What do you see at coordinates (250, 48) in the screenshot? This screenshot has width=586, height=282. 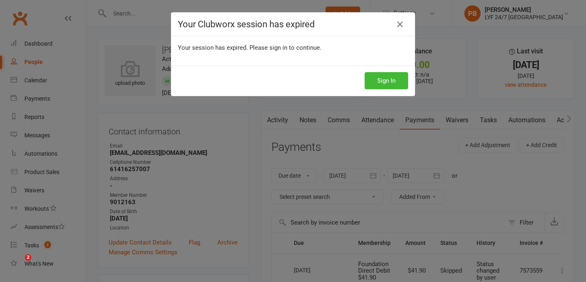 I see `span: Your session has expired. Please sign in to continue.` at bounding box center [250, 48].